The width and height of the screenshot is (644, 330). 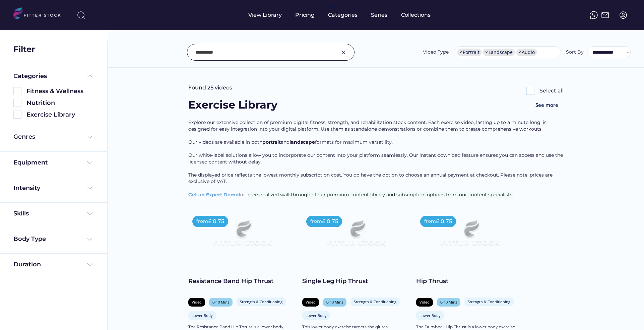 What do you see at coordinates (381, 195) in the screenshot?
I see `span: personalized walkthrough of our premium content library and subscription options from our content...` at bounding box center [381, 195].